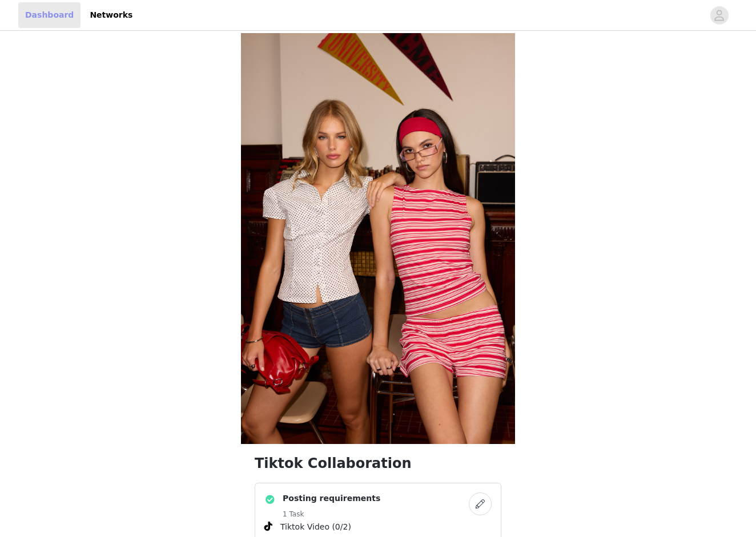  Describe the element at coordinates (331, 498) in the screenshot. I see `h4: Posting requirements` at that location.